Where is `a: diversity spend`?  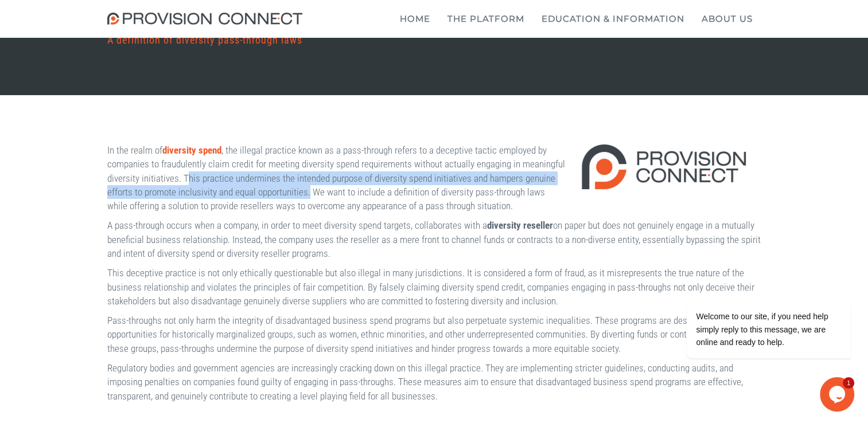 a: diversity spend is located at coordinates (192, 150).